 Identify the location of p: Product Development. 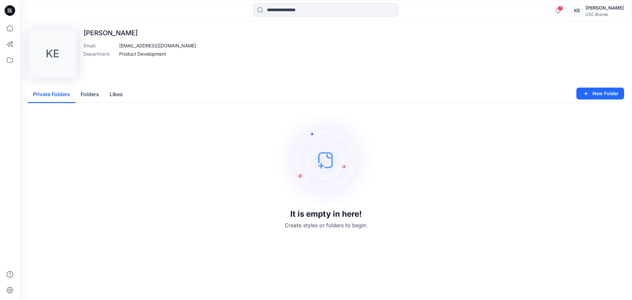
(142, 54).